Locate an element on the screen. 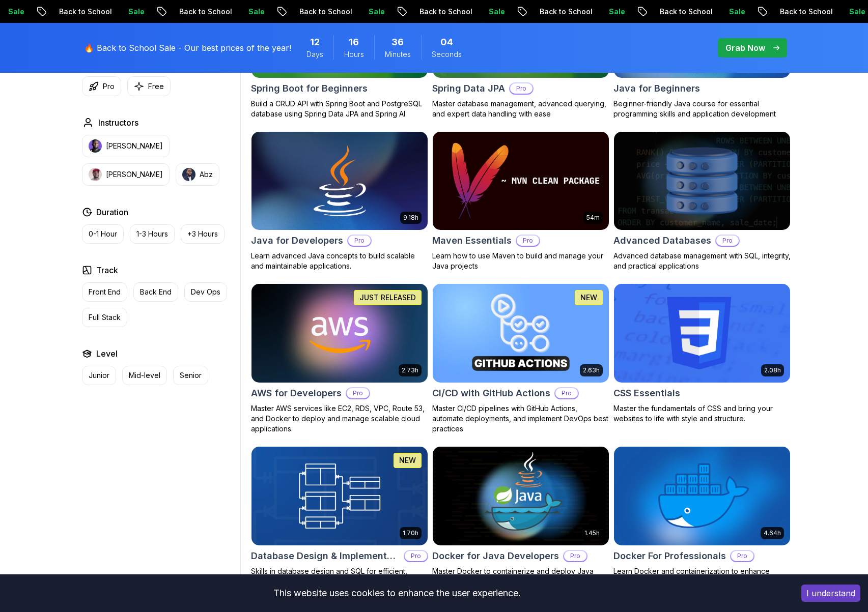  h2: Duration is located at coordinates (112, 212).